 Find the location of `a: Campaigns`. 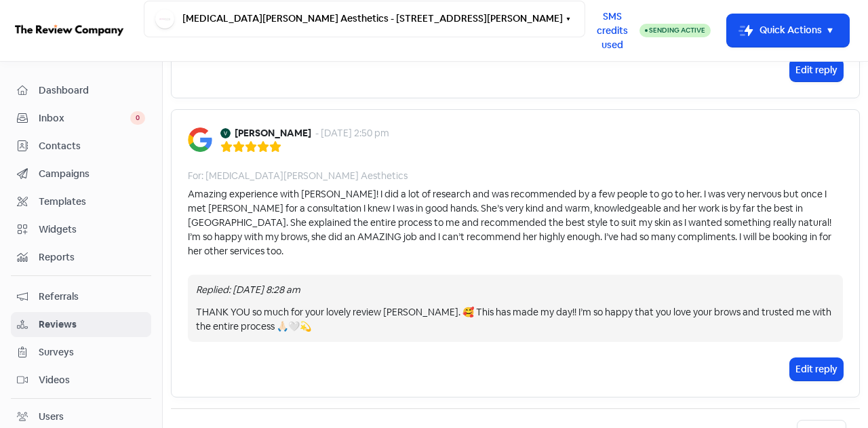

a: Campaigns is located at coordinates (81, 174).